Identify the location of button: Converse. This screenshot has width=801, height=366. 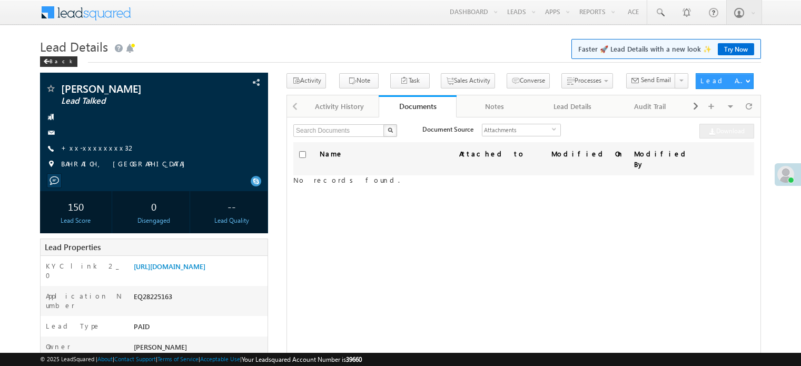
(528, 81).